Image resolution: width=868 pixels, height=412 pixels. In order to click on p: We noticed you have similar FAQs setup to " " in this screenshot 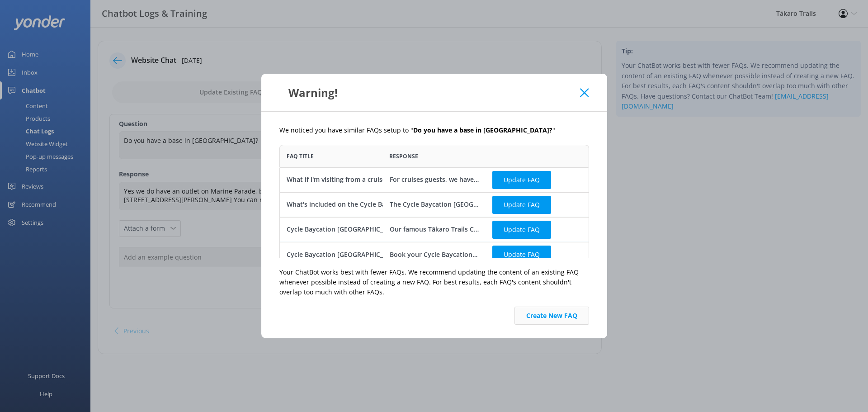, I will do `click(434, 130)`.